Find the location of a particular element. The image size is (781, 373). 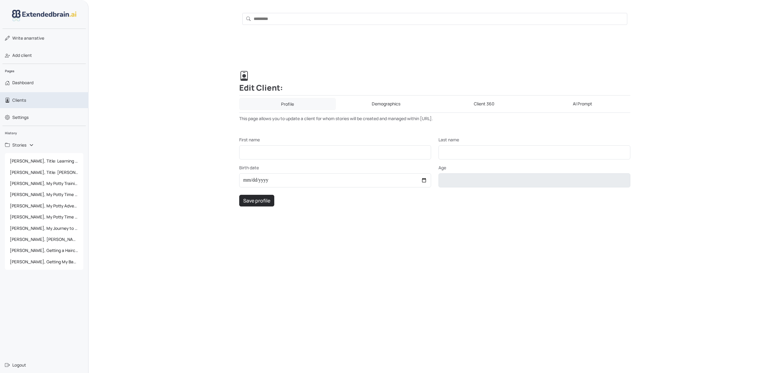

button: Save profile is located at coordinates (257, 201).